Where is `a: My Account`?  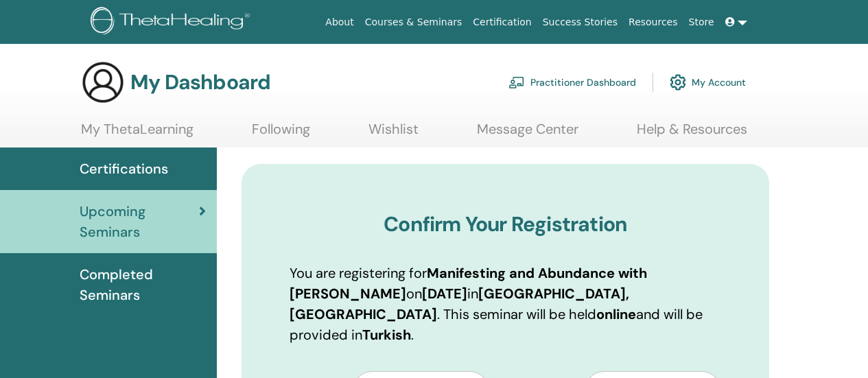 a: My Account is located at coordinates (708, 82).